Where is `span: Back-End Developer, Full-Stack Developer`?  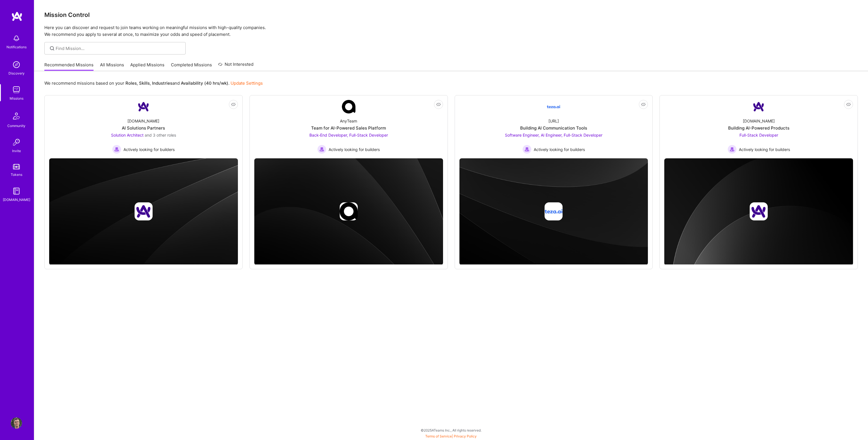 span: Back-End Developer, Full-Stack Developer is located at coordinates (349, 135).